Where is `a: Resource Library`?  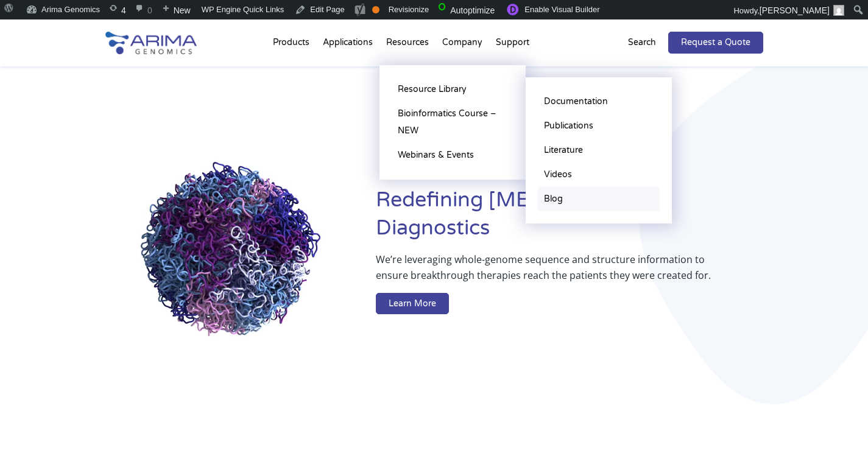
a: Resource Library is located at coordinates (453, 89).